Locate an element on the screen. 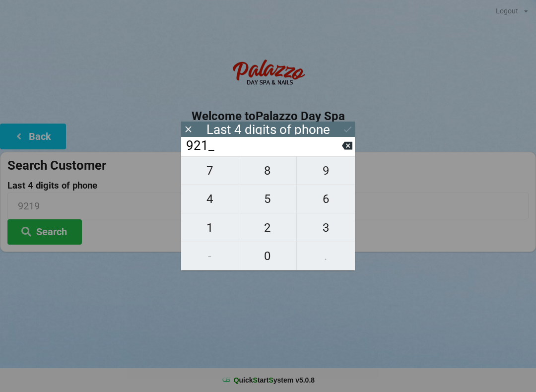 The width and height of the screenshot is (536, 392). button: 0 is located at coordinates (268, 256).